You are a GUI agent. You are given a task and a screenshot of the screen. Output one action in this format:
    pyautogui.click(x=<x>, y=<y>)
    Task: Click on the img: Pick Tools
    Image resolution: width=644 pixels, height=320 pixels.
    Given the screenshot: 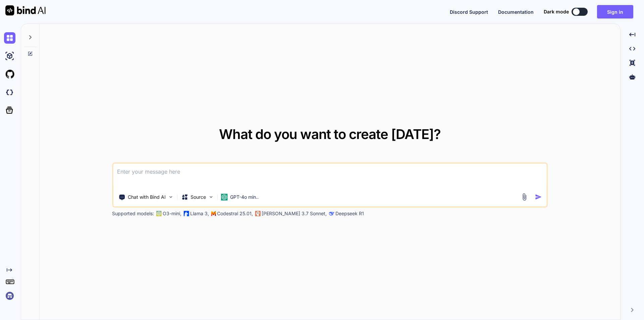 What is the action you would take?
    pyautogui.click(x=170, y=197)
    